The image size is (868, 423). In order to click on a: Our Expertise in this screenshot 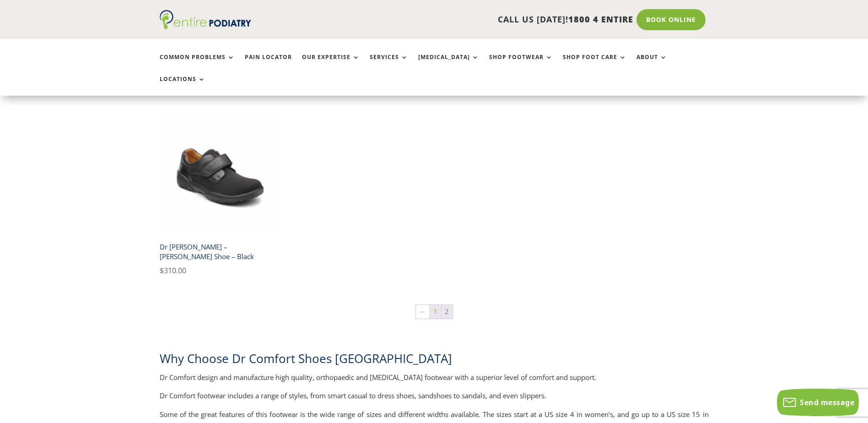, I will do `click(331, 64)`.